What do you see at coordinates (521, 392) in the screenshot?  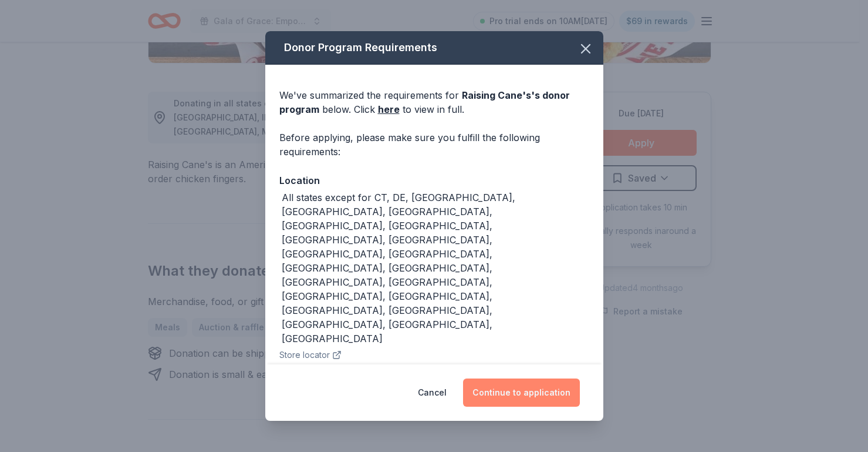 I see `button: Continue to application` at bounding box center [521, 392].